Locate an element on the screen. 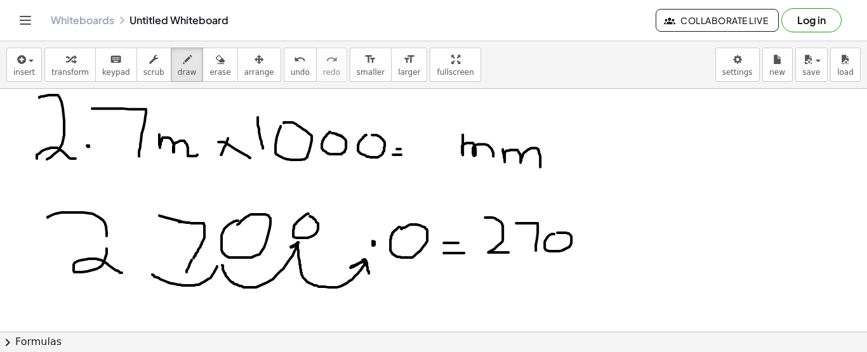  button: fullscreen is located at coordinates (455, 65).